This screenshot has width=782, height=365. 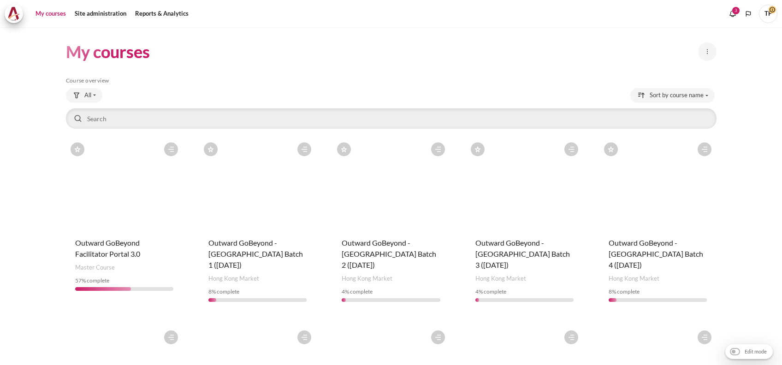 What do you see at coordinates (84, 95) in the screenshot?
I see `button: Grouping drop-down menu` at bounding box center [84, 95].